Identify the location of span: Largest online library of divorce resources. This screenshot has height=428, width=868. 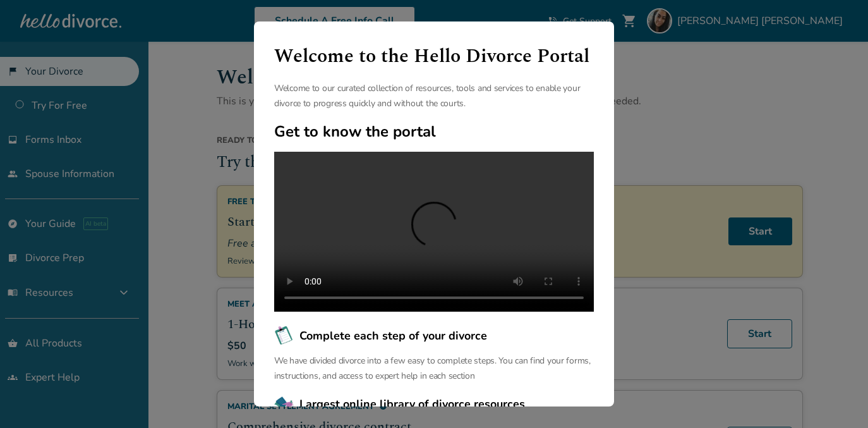
(412, 404).